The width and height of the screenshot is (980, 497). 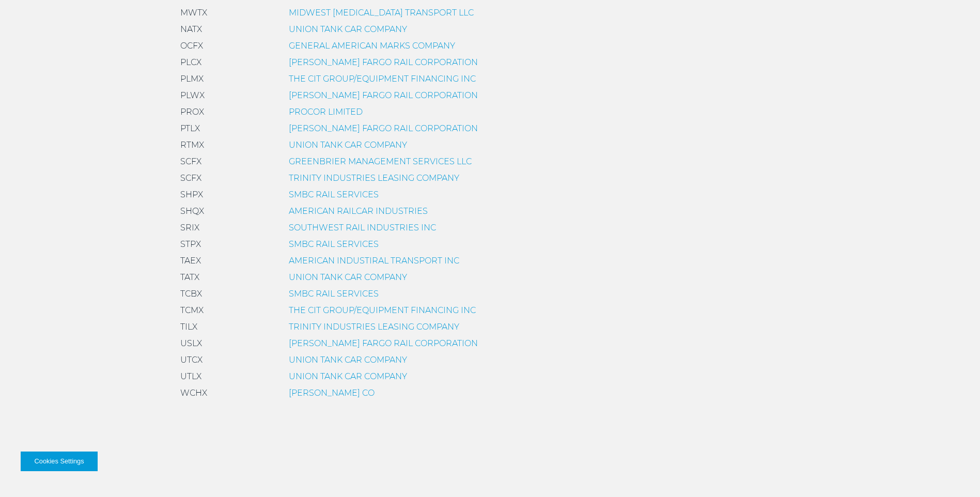 I want to click on a: SOUTHWEST RAIL INDUSTRIES INC, so click(x=362, y=227).